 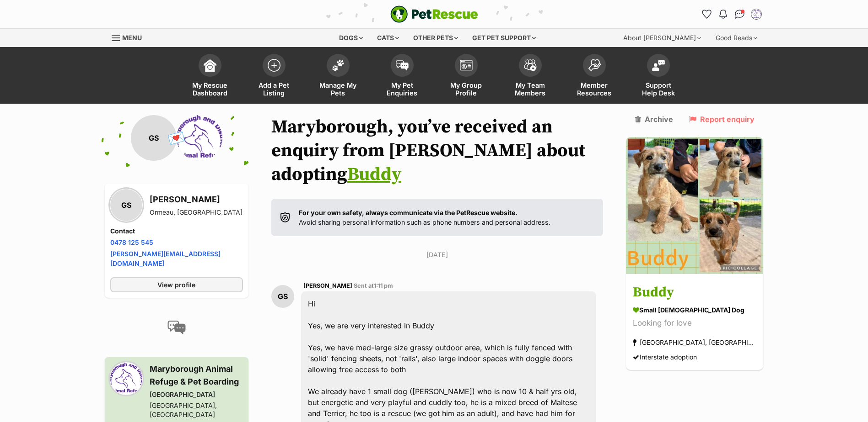 I want to click on strong: For your own safety, always communicate via the PetRescue website., so click(x=408, y=213).